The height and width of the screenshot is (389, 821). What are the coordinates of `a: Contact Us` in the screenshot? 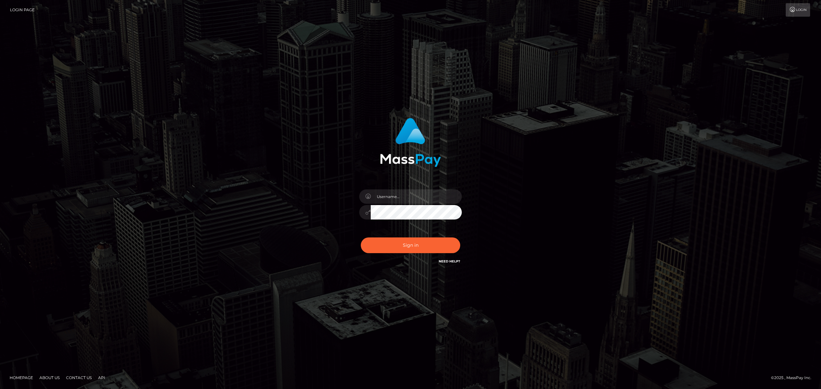 It's located at (79, 378).